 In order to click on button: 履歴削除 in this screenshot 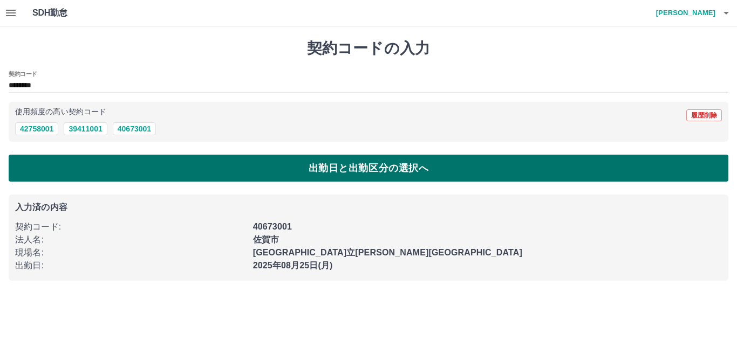, I will do `click(704, 115)`.